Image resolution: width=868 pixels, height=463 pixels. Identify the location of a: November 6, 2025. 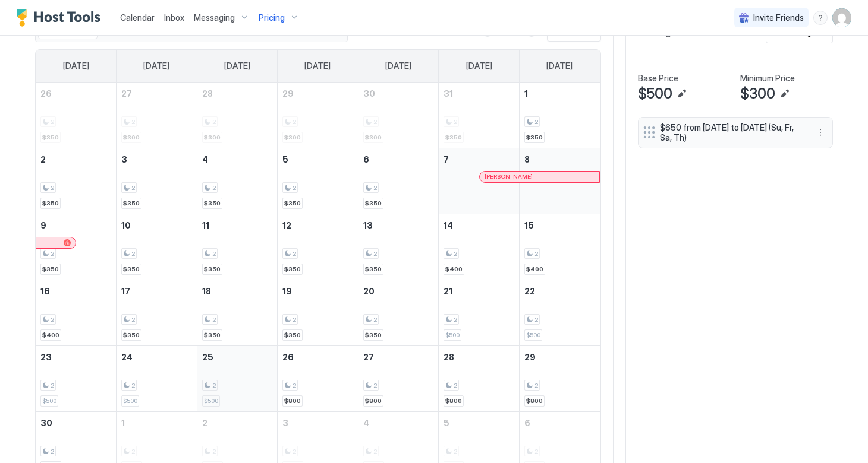
(398, 159).